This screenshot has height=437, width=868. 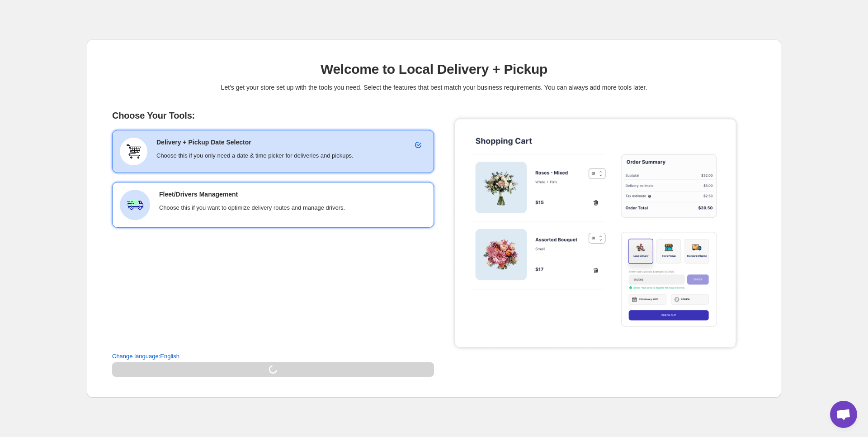 What do you see at coordinates (146, 356) in the screenshot?
I see `button: Change language:English` at bounding box center [146, 356].